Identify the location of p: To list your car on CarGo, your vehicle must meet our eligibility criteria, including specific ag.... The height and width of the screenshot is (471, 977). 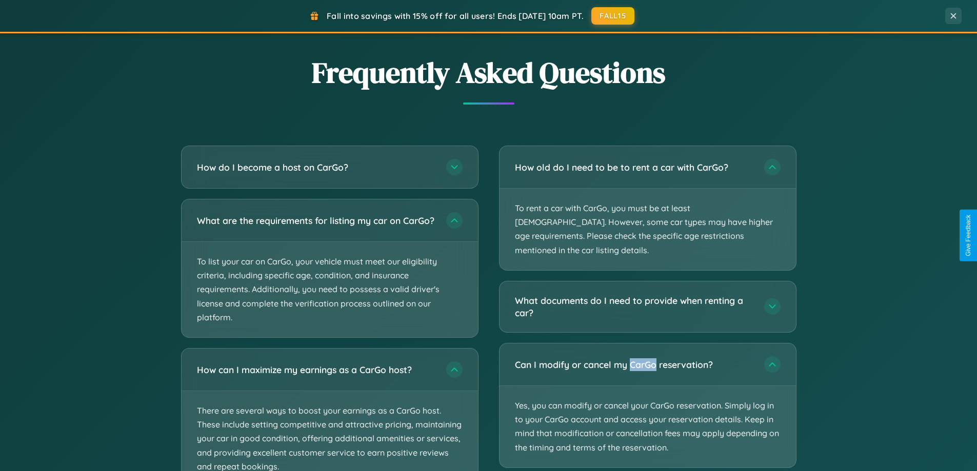
(330, 290).